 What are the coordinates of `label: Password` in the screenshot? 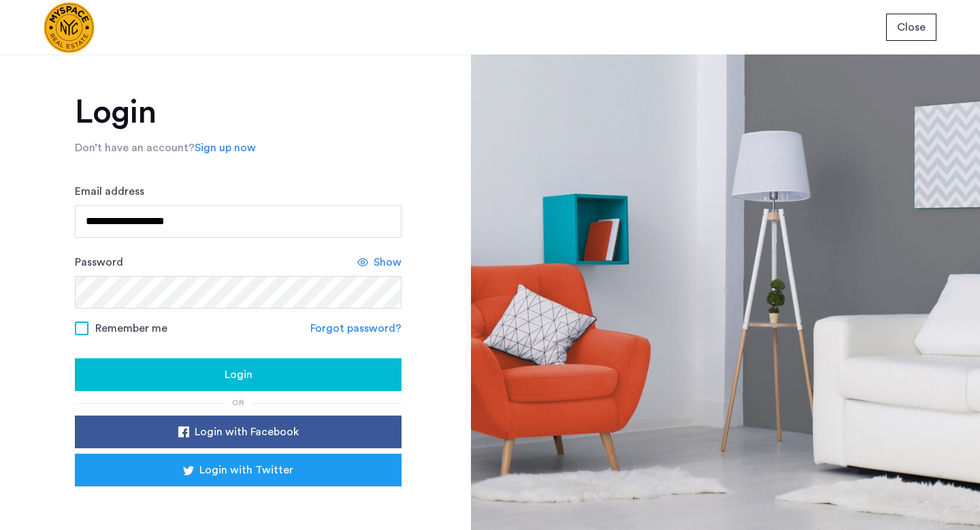 It's located at (99, 262).